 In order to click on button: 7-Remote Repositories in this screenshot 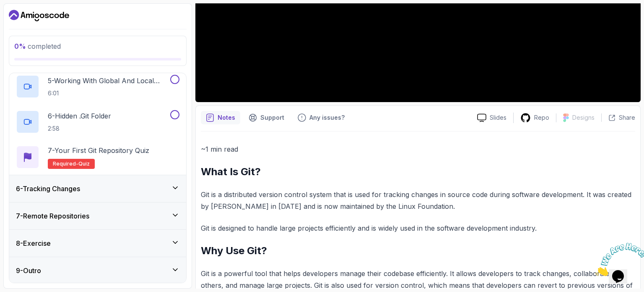, I will do `click(97, 215)`.